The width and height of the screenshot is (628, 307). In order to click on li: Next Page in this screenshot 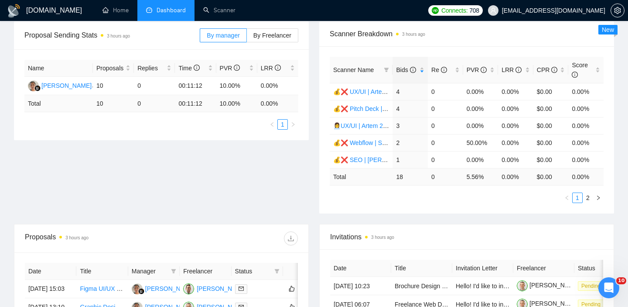, I will do `click(293, 124)`.